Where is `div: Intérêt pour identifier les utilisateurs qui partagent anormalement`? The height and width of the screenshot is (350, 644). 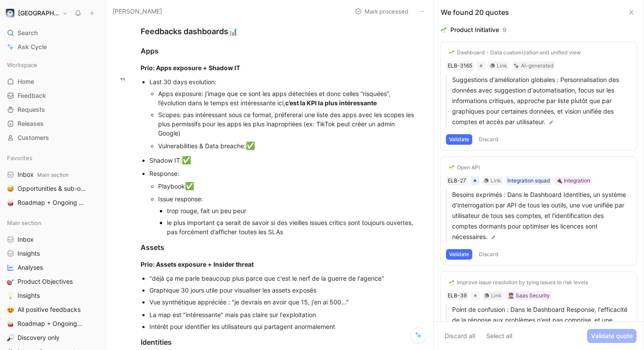
div: Intérêt pour identifier les utilisateurs qui partagent anormalement is located at coordinates (283, 326).